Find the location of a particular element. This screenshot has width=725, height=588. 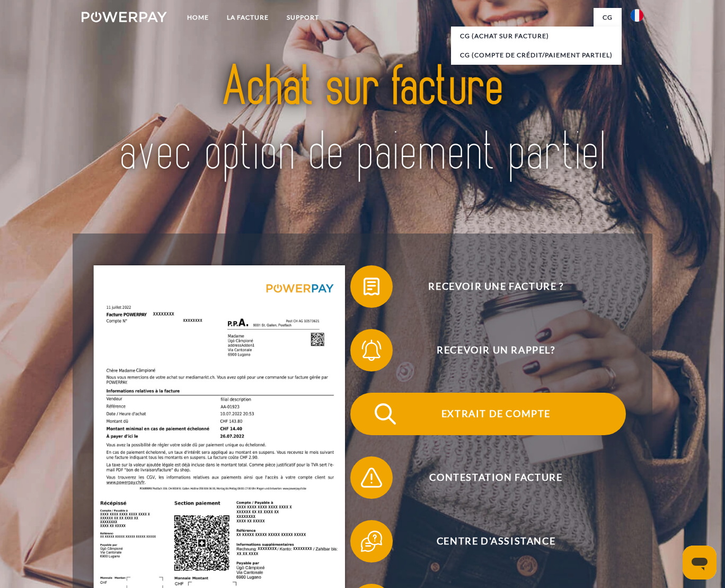

button: Centre d'assistance is located at coordinates (488, 541).